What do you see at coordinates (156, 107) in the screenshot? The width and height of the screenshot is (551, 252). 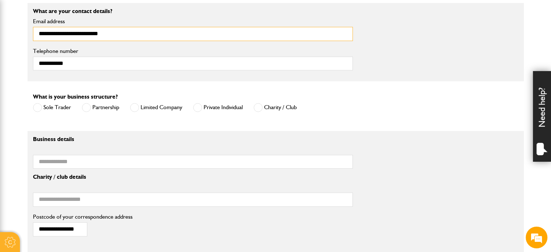 I see `label: Limited Company` at bounding box center [156, 107].